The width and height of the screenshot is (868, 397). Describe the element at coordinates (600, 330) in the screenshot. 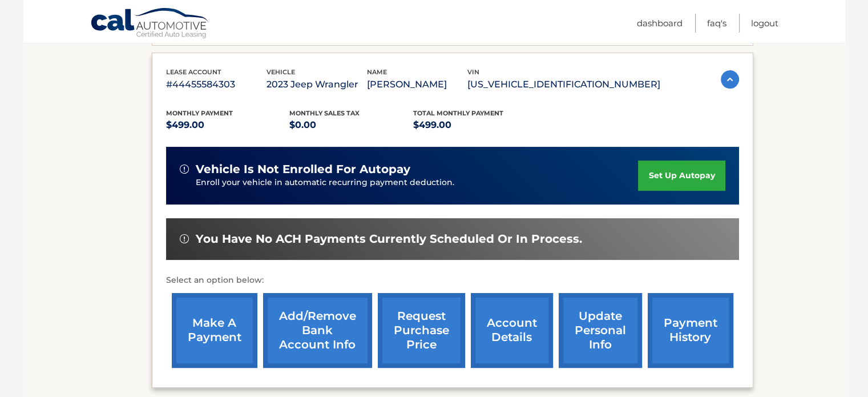

I see `a: update personal info` at that location.